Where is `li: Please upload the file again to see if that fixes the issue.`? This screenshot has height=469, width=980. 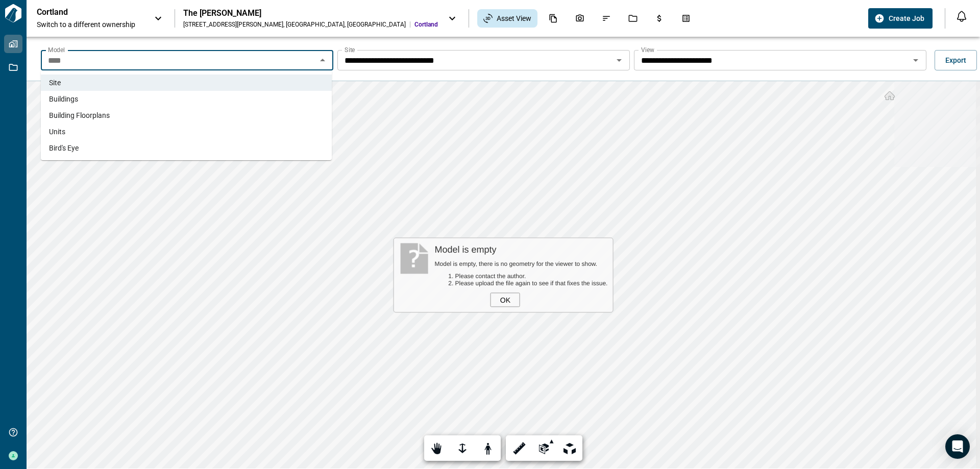 li: Please upload the file again to see if that fixes the issue. is located at coordinates (531, 283).